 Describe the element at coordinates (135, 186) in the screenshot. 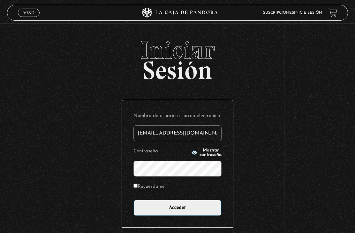

I see `input: Recuérdame` at that location.